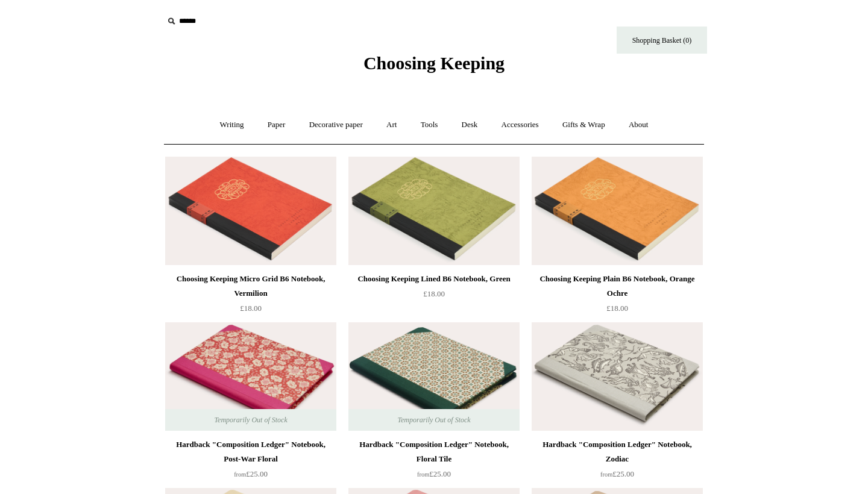  What do you see at coordinates (251, 286) in the screenshot?
I see `div: Choosing Keeping Micro Grid B6 Notebook, Vermilion` at bounding box center [251, 286].